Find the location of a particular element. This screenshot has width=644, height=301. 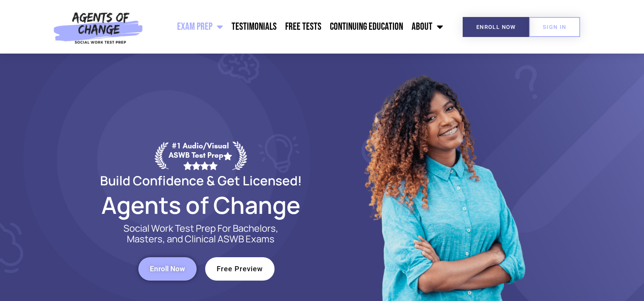

p: Social Work Test Prep For Bachelors, Masters, and Clinical ASWB Exams is located at coordinates (201, 234).